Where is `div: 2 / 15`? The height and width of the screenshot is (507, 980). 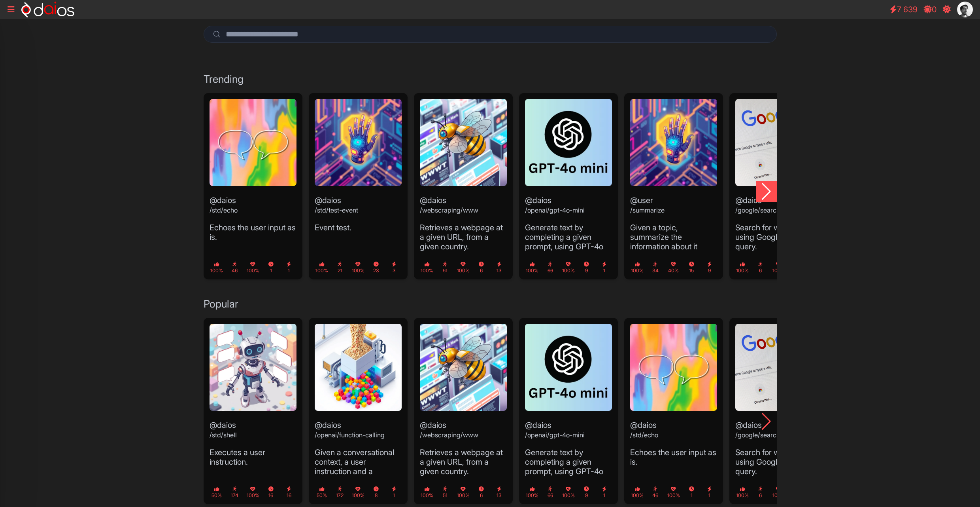
div: 2 / 15 is located at coordinates (358, 411).